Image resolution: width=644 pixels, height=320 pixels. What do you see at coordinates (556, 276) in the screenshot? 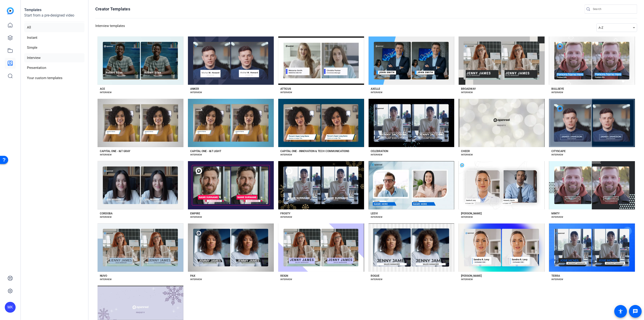
I see `div: TERRA` at bounding box center [556, 276].